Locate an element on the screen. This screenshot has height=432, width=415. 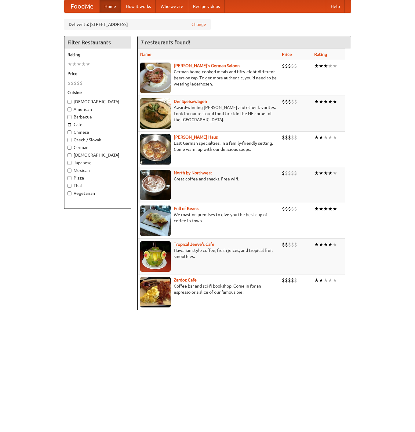
input: American is located at coordinates (69, 109).